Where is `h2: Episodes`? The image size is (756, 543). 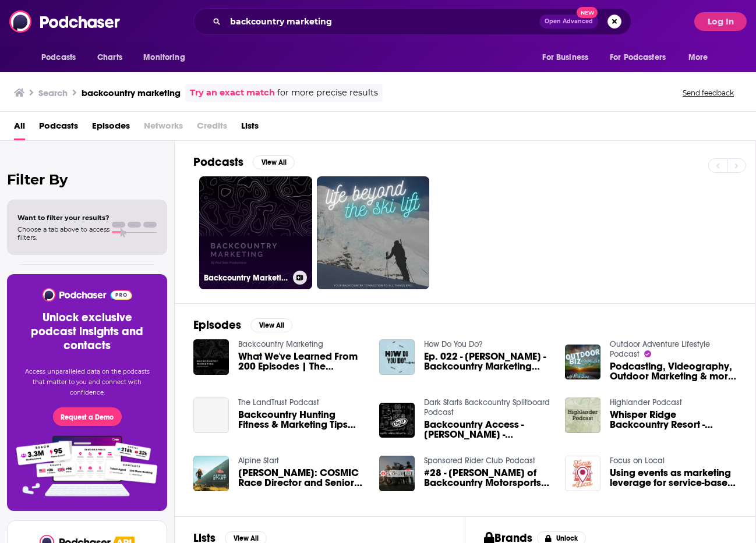 h2: Episodes is located at coordinates (217, 325).